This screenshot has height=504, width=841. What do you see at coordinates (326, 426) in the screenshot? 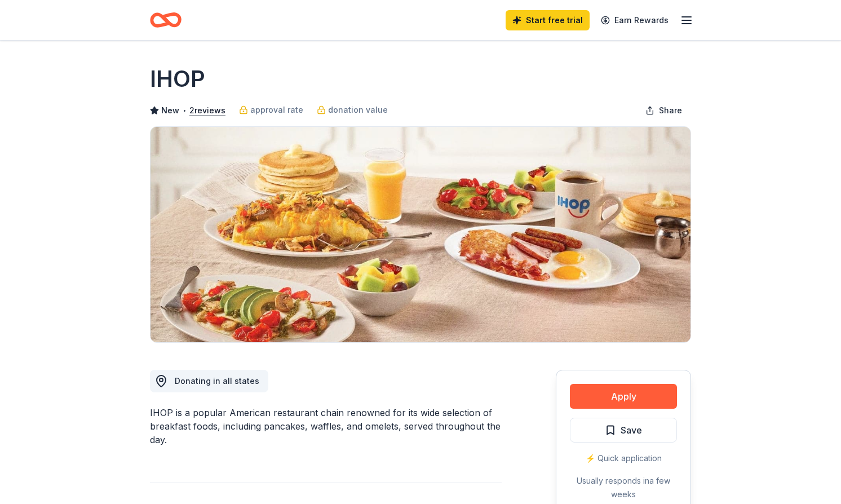
I see `div: IHOP is a popular American restaurant chain renowned for its wide selection of breakfast foods, i...` at bounding box center [326, 426].